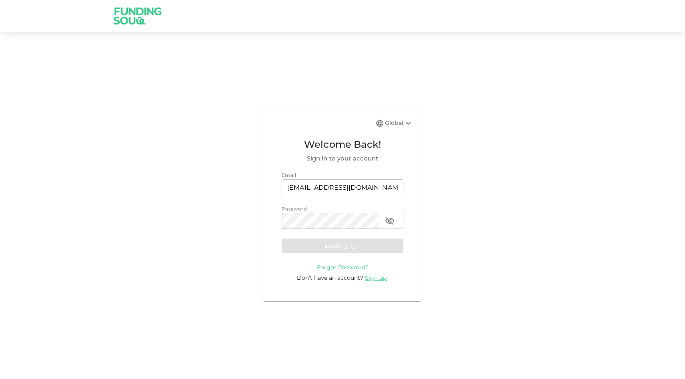  What do you see at coordinates (399, 123) in the screenshot?
I see `div: Global` at bounding box center [399, 123].